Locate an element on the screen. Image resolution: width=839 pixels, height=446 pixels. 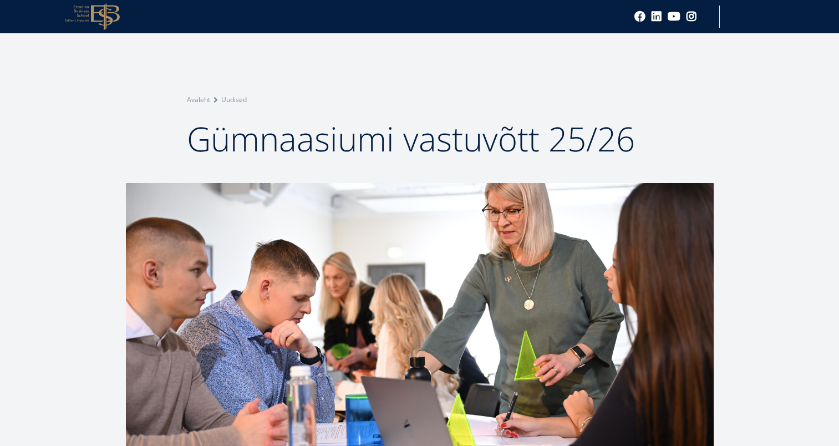
a: Uudised is located at coordinates (234, 100).